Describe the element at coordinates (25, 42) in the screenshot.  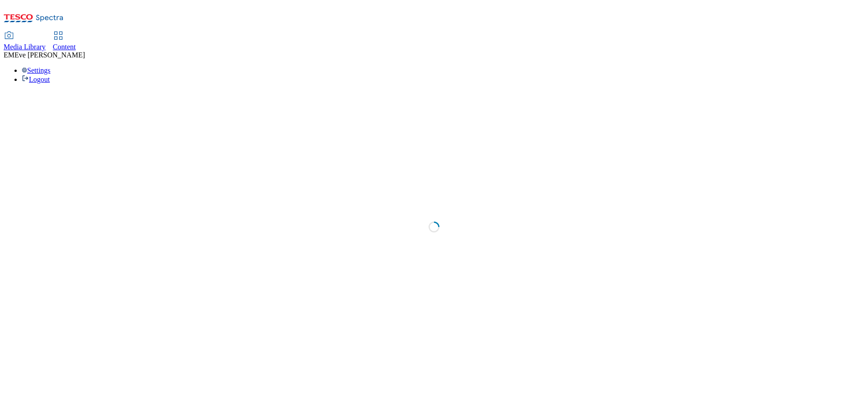
I see `a: Media Library` at that location.